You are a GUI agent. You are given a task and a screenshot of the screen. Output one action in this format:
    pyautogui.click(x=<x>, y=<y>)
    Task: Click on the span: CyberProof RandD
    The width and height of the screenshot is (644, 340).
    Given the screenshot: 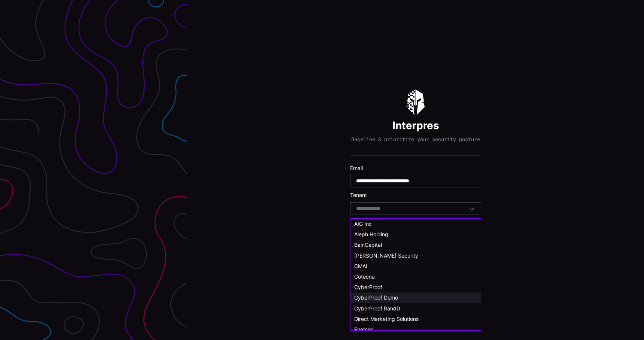 What is the action you would take?
    pyautogui.click(x=377, y=308)
    